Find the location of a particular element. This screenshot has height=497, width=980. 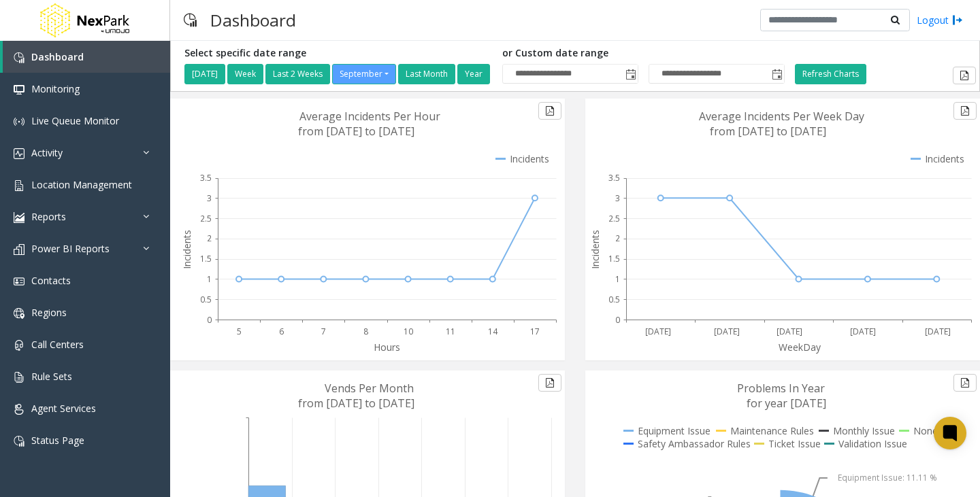

text: 10 is located at coordinates (408, 331).